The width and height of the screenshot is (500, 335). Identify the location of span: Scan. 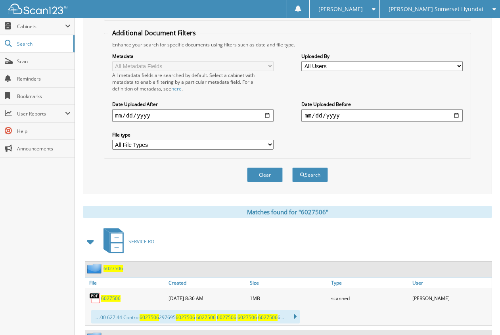
(44, 61).